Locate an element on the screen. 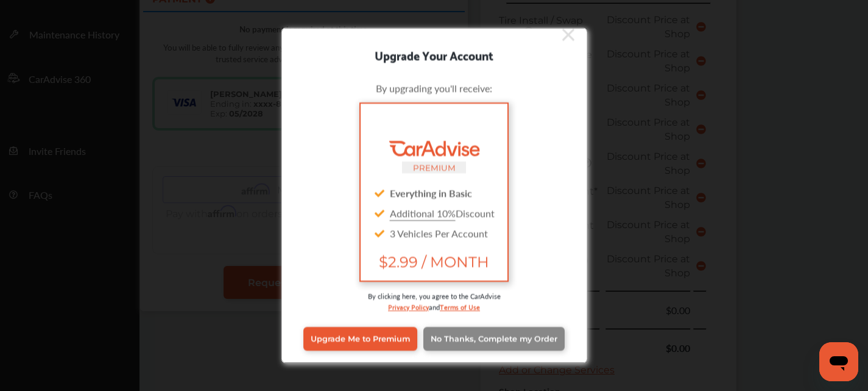 Image resolution: width=868 pixels, height=391 pixels. span: No Thanks, Complete my Order is located at coordinates (494, 339).